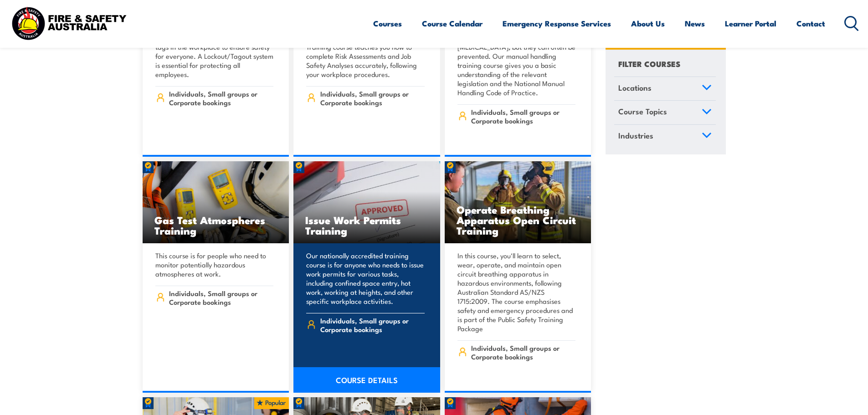 The image size is (868, 415). What do you see at coordinates (665, 89) in the screenshot?
I see `a: Locations` at bounding box center [665, 89].